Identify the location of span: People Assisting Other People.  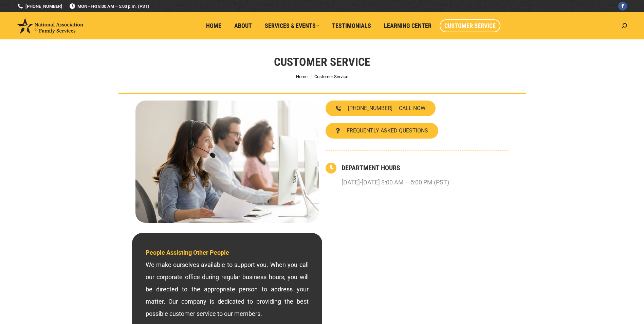
(187, 252).